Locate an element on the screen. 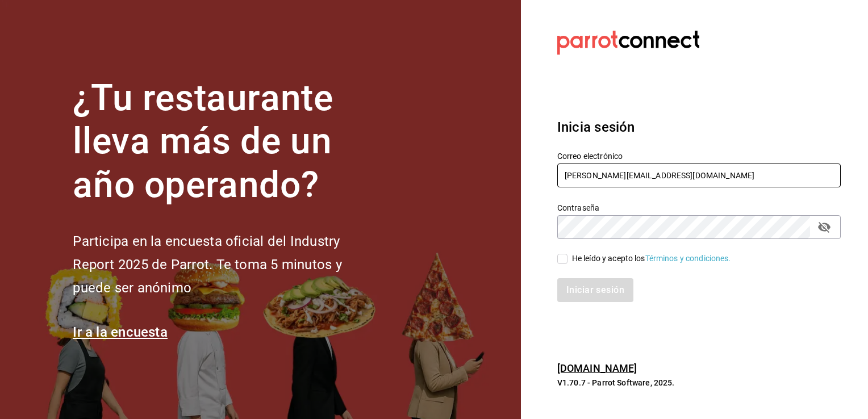 Image resolution: width=868 pixels, height=419 pixels. label: Contraseña is located at coordinates (699, 207).